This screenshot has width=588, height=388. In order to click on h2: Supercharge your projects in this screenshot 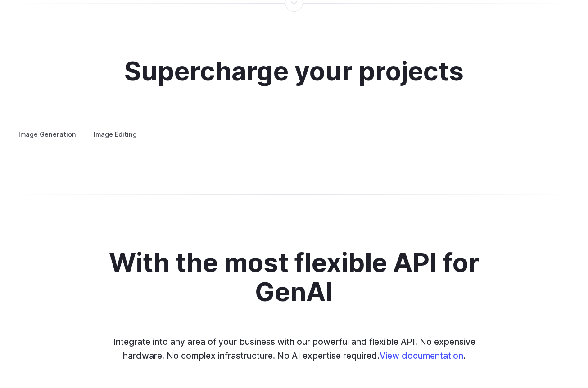, I will do `click(294, 71)`.